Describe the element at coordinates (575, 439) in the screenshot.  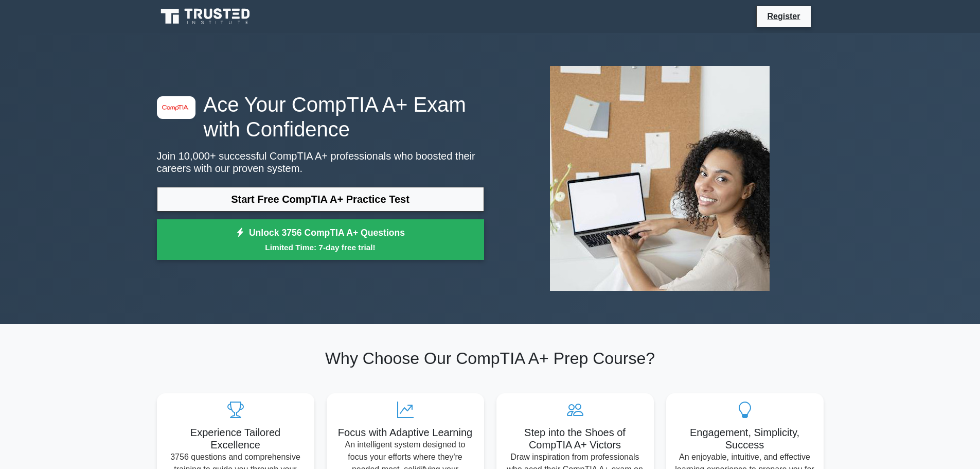
I see `h5: Step into the Shoes of CompTIA A+ Victors` at that location.